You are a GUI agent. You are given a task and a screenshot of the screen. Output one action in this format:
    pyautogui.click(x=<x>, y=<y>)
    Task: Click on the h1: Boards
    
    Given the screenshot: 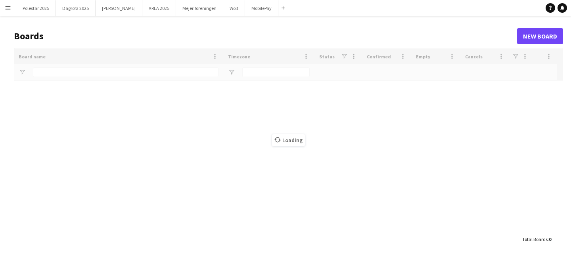 What is the action you would take?
    pyautogui.click(x=265, y=36)
    